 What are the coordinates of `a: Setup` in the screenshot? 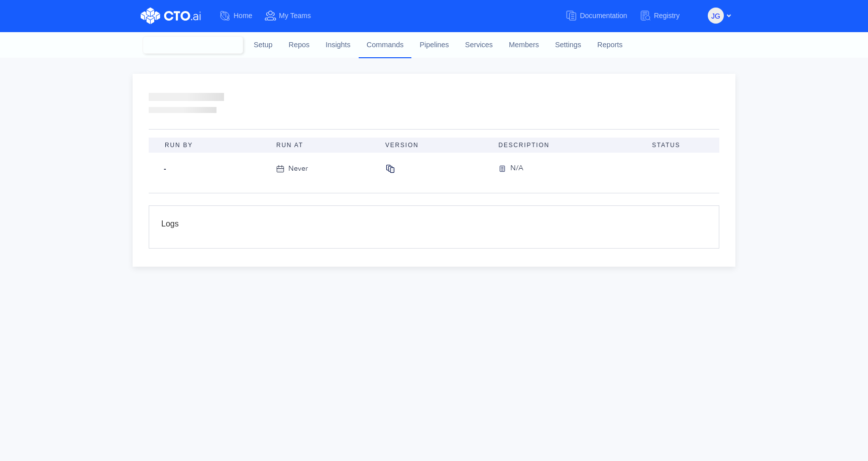 It's located at (263, 45).